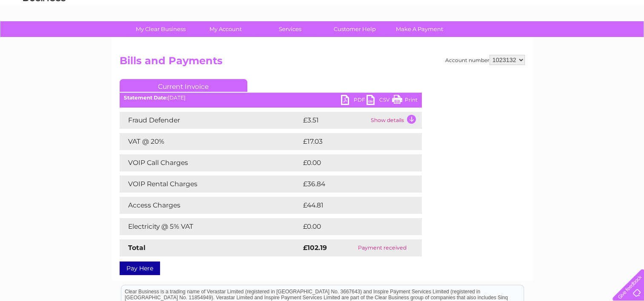  What do you see at coordinates (597, 39) in the screenshot?
I see `a: Contact` at bounding box center [597, 39].